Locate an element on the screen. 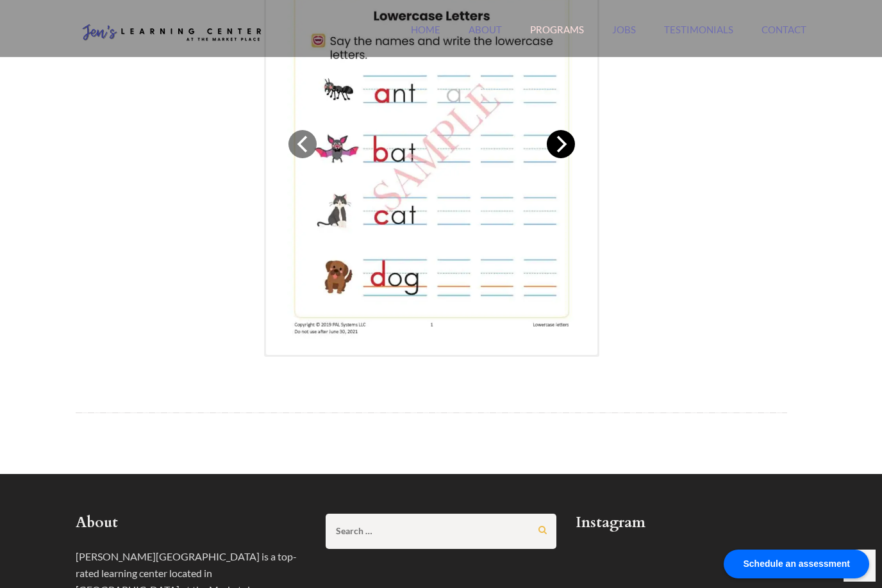 The width and height of the screenshot is (882, 588). a: Programs is located at coordinates (557, 38).